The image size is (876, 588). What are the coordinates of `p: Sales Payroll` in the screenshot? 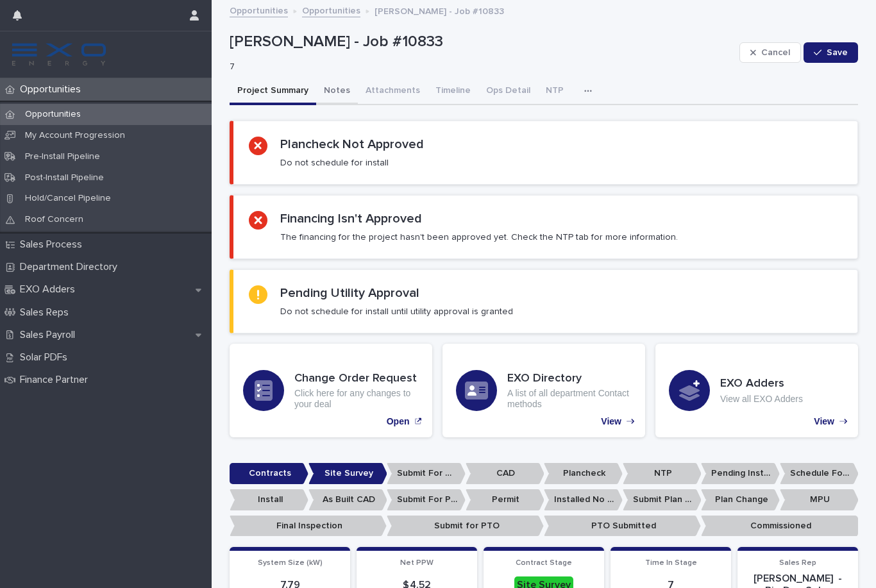 It's located at (50, 335).